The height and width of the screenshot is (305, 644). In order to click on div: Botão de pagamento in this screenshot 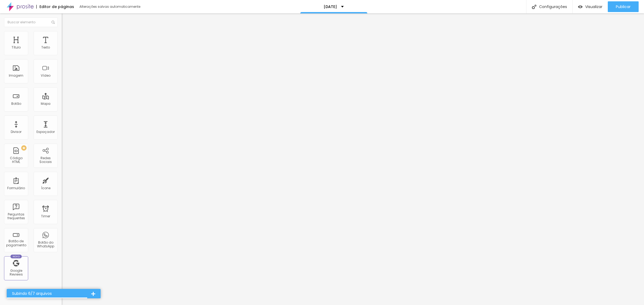, I will do `click(16, 243)`.